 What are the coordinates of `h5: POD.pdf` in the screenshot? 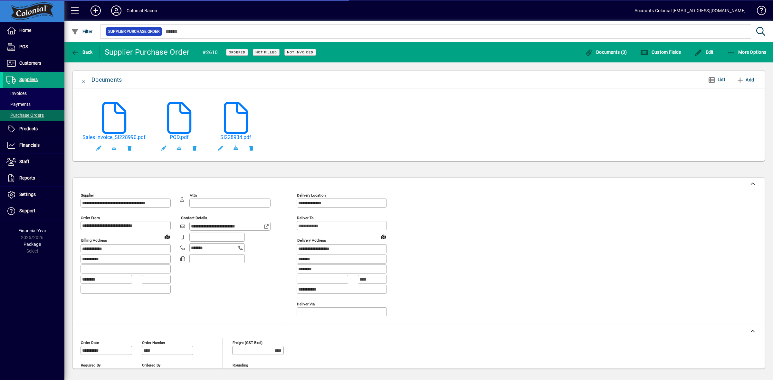 It's located at (179, 137).